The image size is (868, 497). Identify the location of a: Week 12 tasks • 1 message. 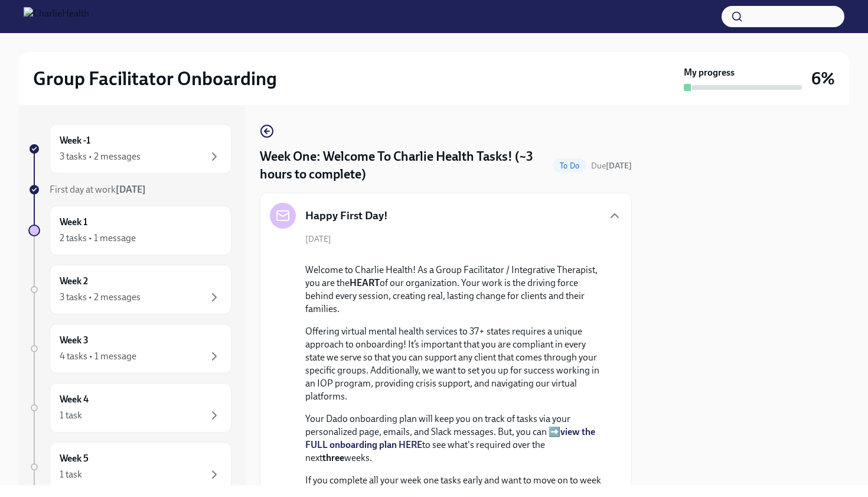
(130, 231).